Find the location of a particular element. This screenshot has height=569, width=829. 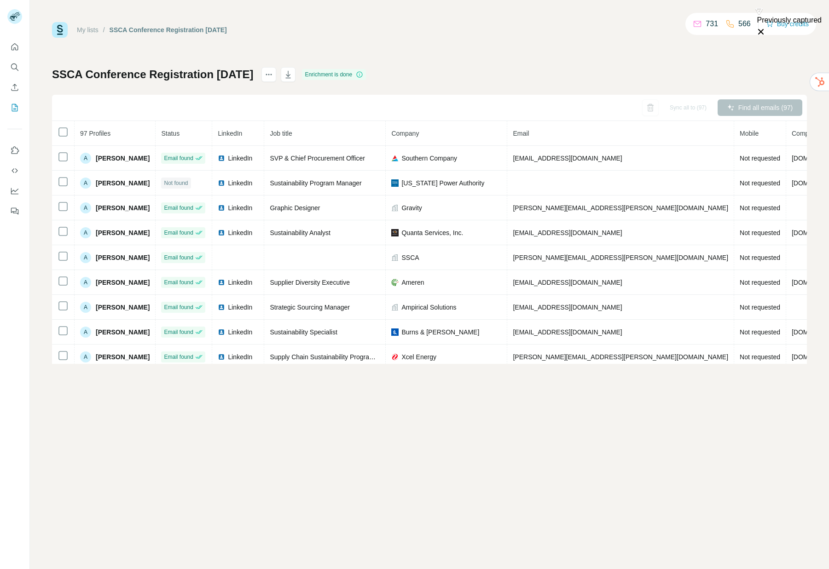

span: Supplier Diversity Executive is located at coordinates (310, 283).